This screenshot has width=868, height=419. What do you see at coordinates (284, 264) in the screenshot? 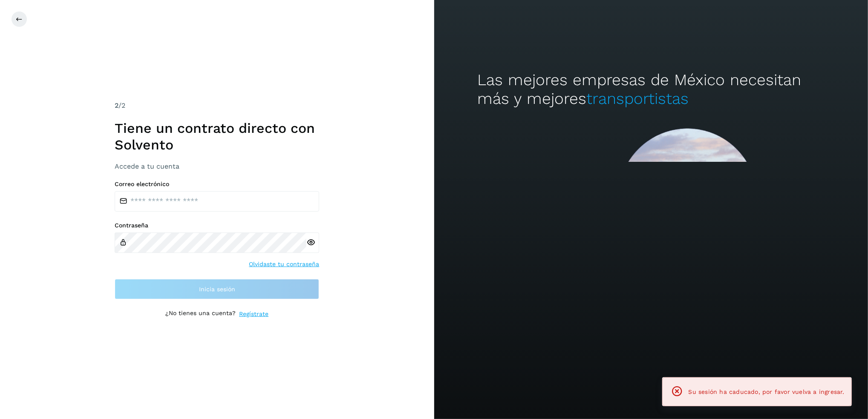
I see `a: Olvidaste tu contraseña` at bounding box center [284, 264].